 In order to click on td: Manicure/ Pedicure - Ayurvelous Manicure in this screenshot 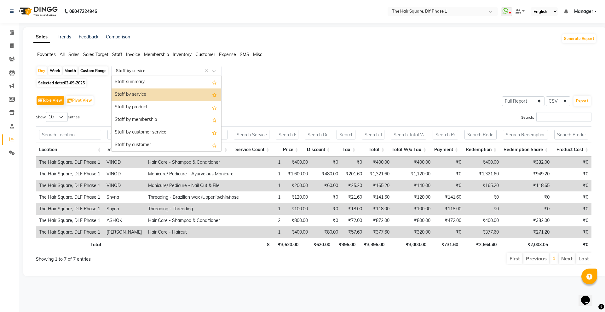, I will do `click(194, 174)`.